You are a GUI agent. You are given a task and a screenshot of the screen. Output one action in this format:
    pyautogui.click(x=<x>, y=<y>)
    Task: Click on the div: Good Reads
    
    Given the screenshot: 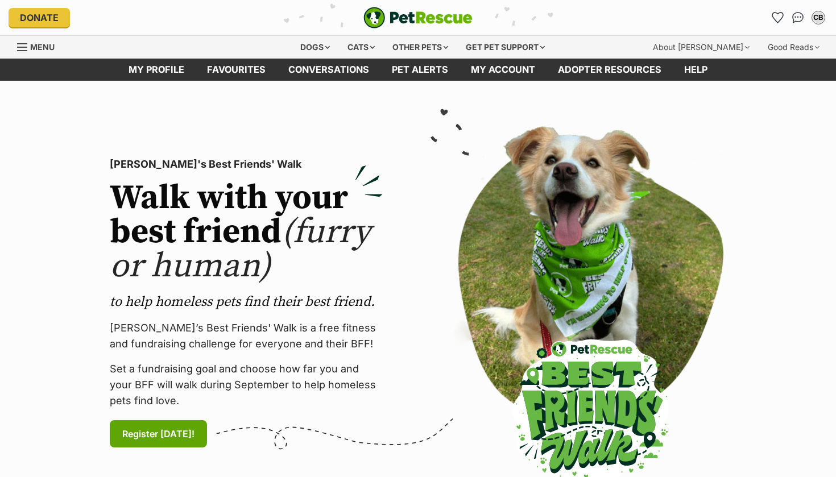 What is the action you would take?
    pyautogui.click(x=793, y=47)
    